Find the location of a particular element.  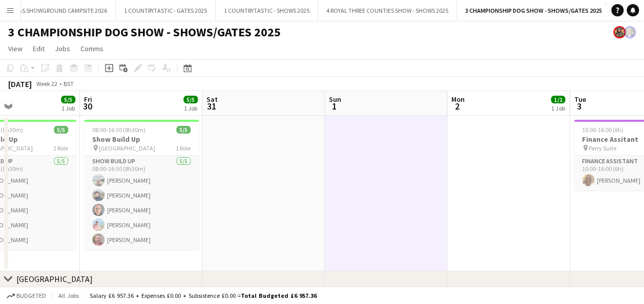

span: 10:00-16:00 (6h) is located at coordinates (603, 129).